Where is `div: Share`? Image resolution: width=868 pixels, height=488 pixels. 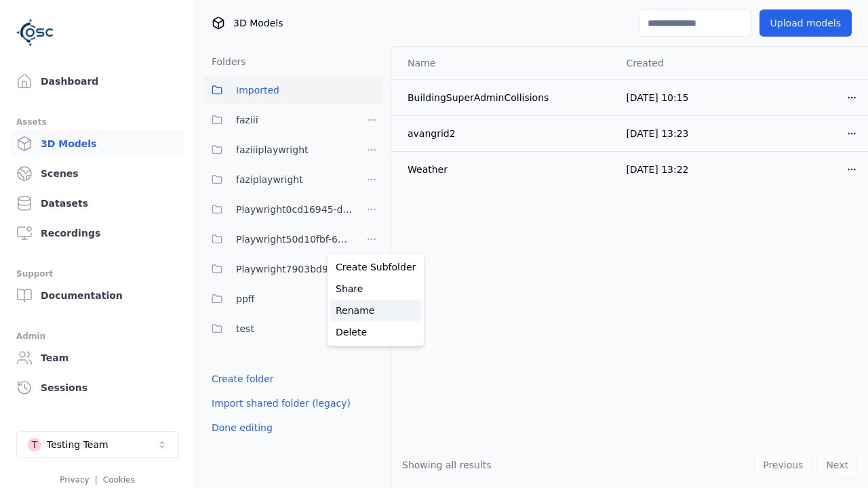
div: Share is located at coordinates (375, 289).